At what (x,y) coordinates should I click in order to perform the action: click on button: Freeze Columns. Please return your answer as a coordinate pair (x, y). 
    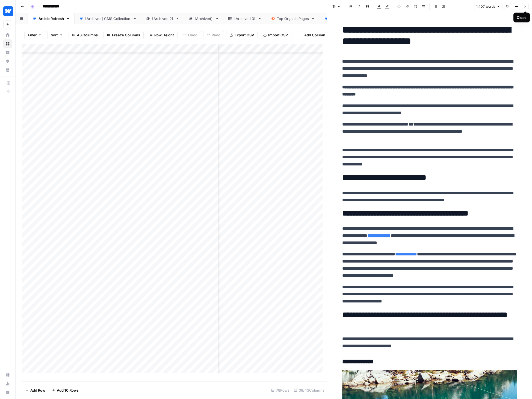
    Looking at the image, I should click on (123, 35).